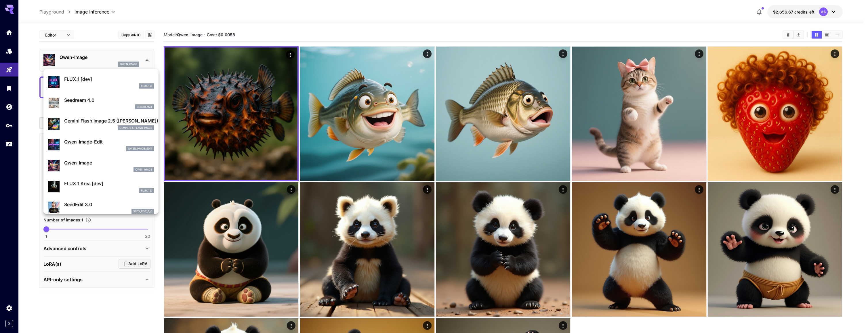 Image resolution: width=868 pixels, height=333 pixels. What do you see at coordinates (101, 208) in the screenshot?
I see `div: SeedEdit 3.0seed_edit_3_0` at bounding box center [101, 208].